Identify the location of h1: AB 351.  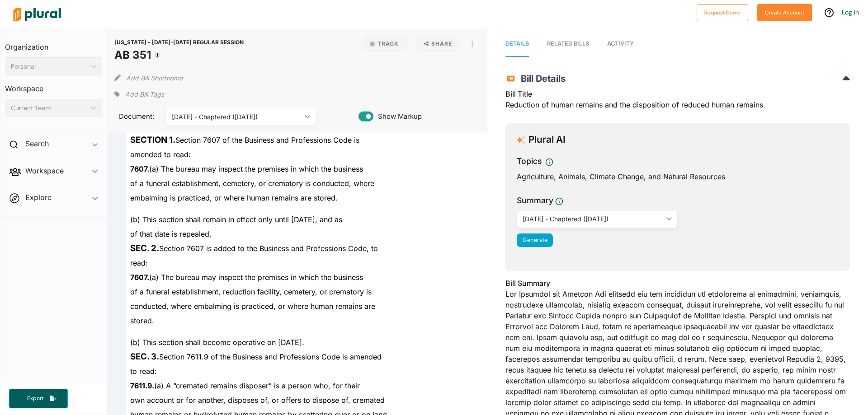
(179, 55).